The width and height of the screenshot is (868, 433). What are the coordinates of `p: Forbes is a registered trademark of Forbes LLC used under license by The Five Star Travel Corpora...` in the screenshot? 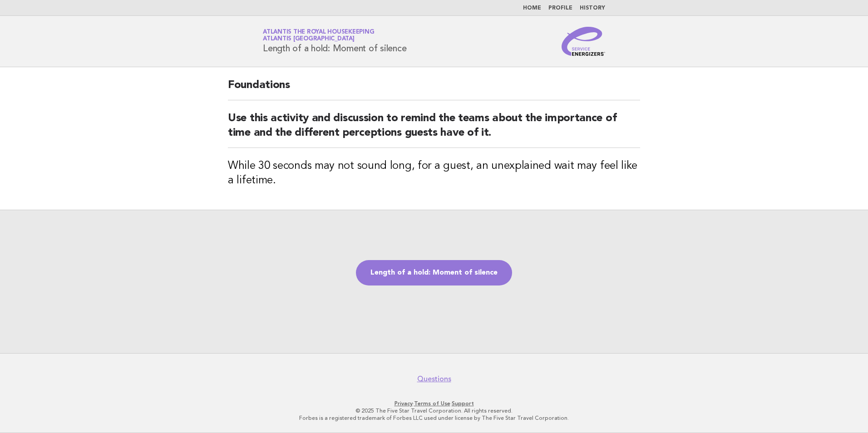 It's located at (434, 418).